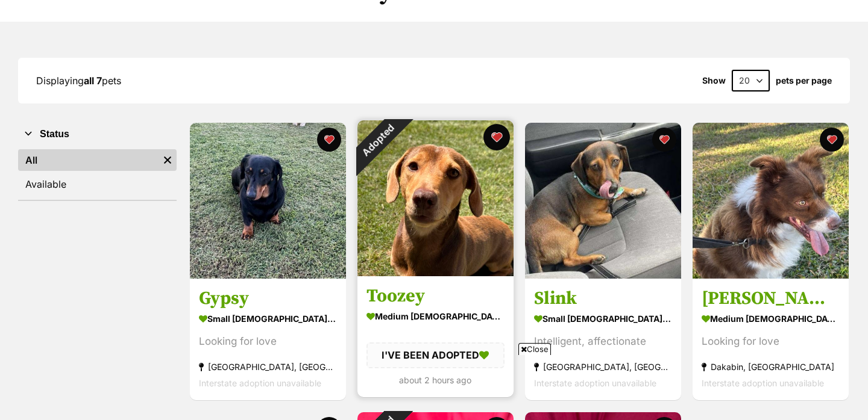 Image resolution: width=868 pixels, height=420 pixels. I want to click on h3: Gypsy, so click(268, 300).